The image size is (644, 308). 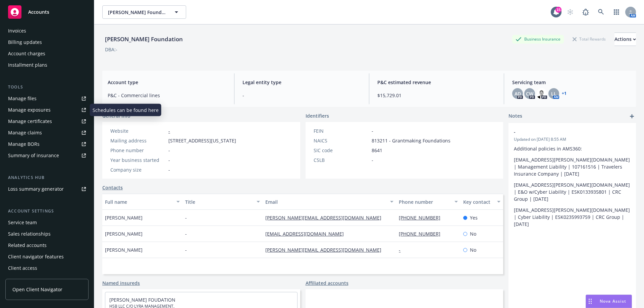 I want to click on div: NAICS, so click(x=341, y=141).